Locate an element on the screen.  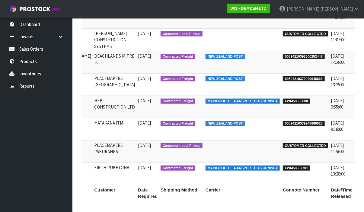
small: WMS is located at coordinates (56, 9).